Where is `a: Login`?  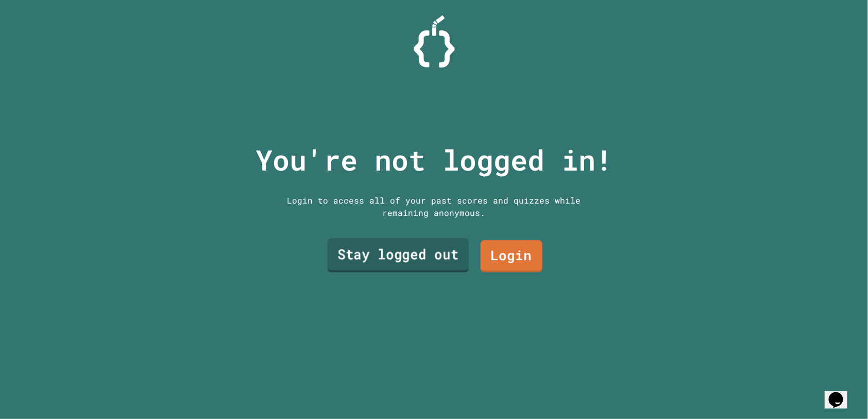 a: Login is located at coordinates (511, 256).